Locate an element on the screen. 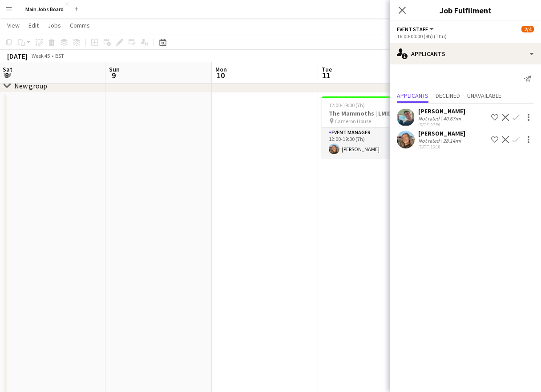  a: Comms is located at coordinates (80, 25).